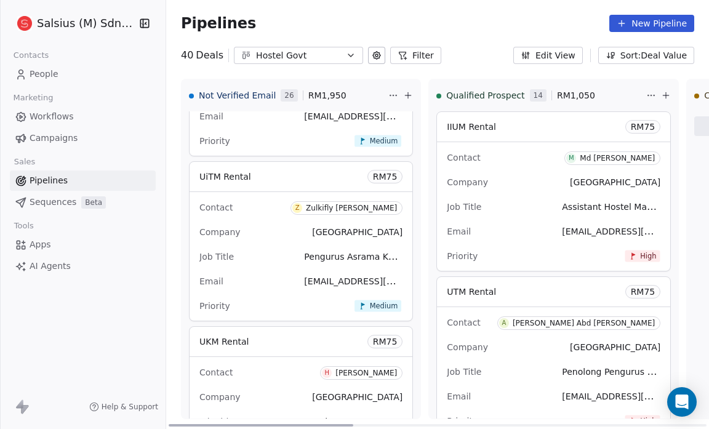  I want to click on span: AI Agents, so click(50, 266).